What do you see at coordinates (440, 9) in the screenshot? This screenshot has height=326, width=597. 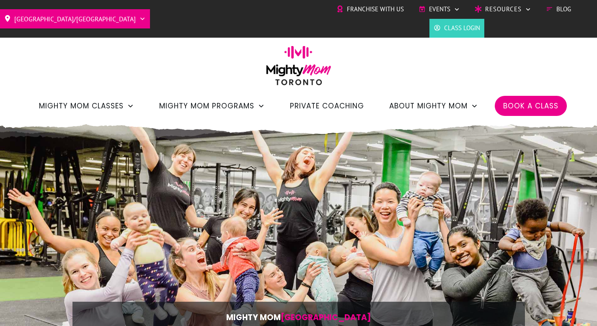 I see `span: Events` at bounding box center [440, 9].